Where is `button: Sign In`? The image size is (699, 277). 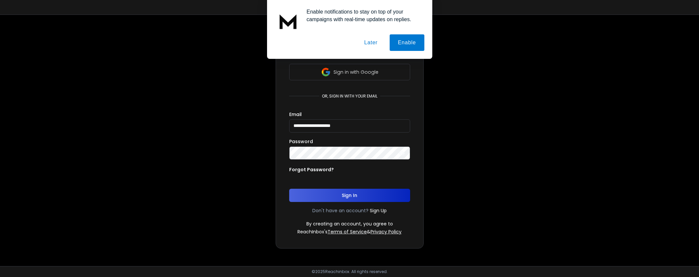 button: Sign In is located at coordinates (350, 195).